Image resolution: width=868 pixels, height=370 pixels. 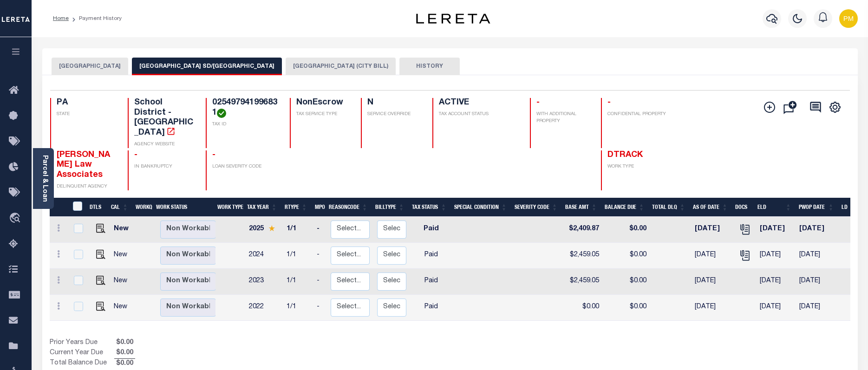 I want to click on img: Star.svg, so click(x=272, y=228).